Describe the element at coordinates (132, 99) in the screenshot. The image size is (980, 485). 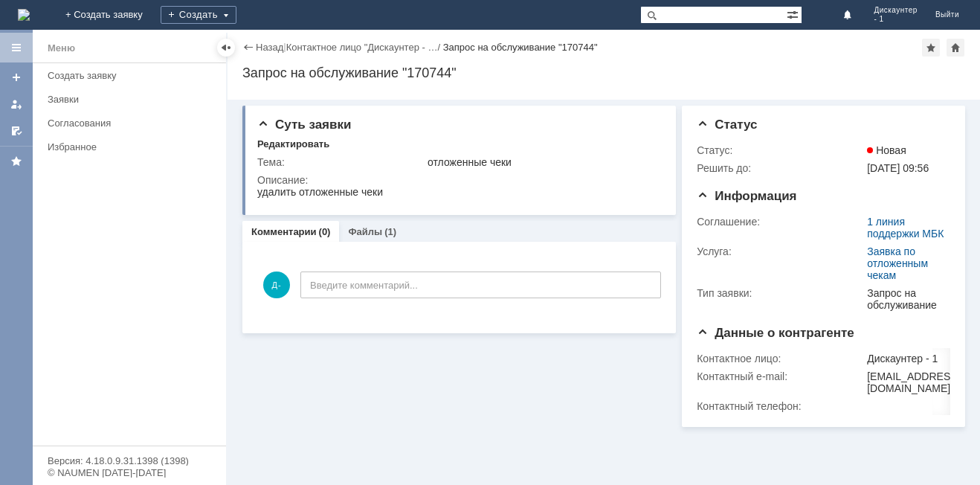
I see `a: Заявки` at that location.